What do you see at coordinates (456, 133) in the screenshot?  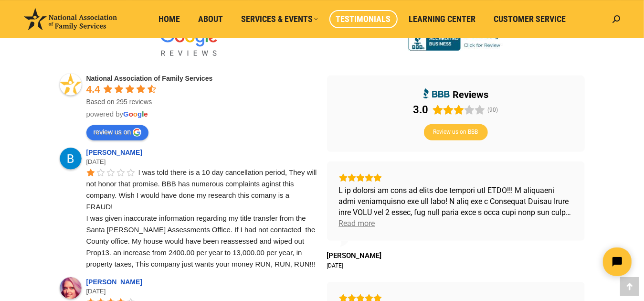 I see `button: Review us on BBB` at bounding box center [456, 133].